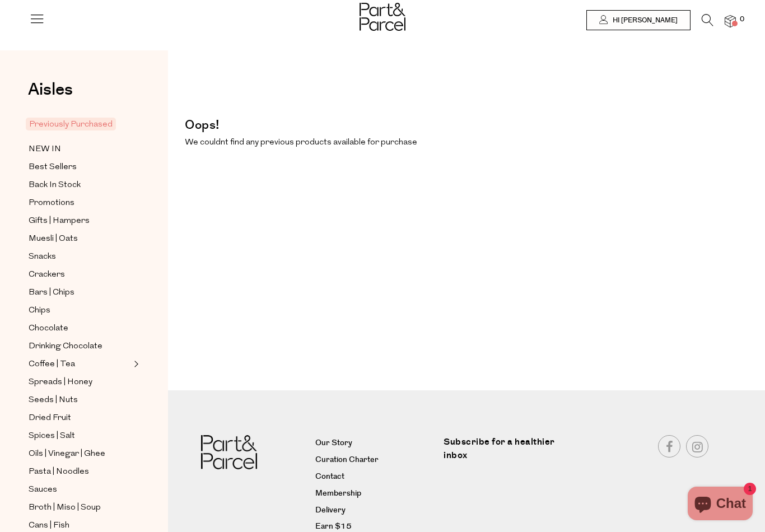 This screenshot has height=532, width=765. Describe the element at coordinates (375, 494) in the screenshot. I see `a: Membership` at that location.